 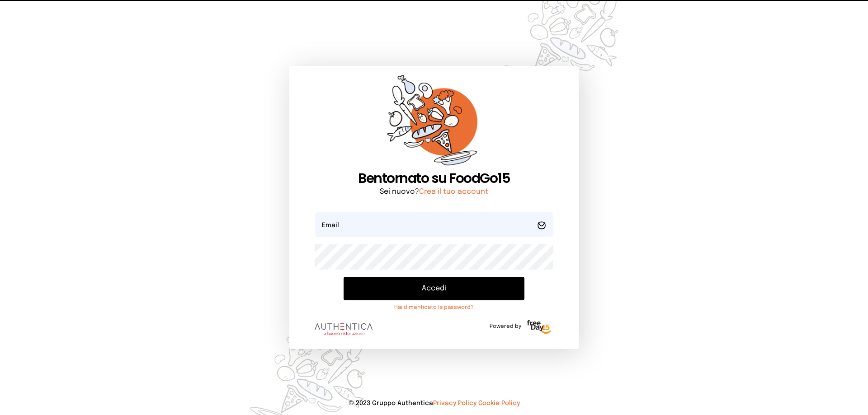 What do you see at coordinates (344, 329) in the screenshot?
I see `img: logo.8f33a47.png` at bounding box center [344, 329].